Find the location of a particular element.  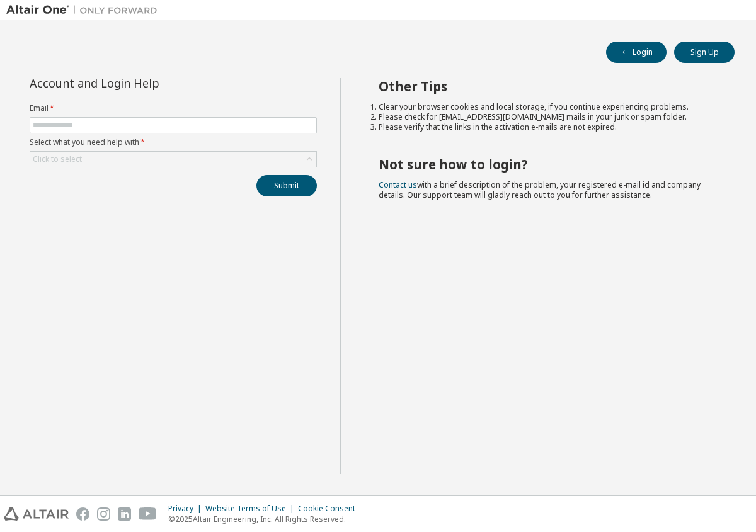

div: Cookie Consent is located at coordinates (330, 509).